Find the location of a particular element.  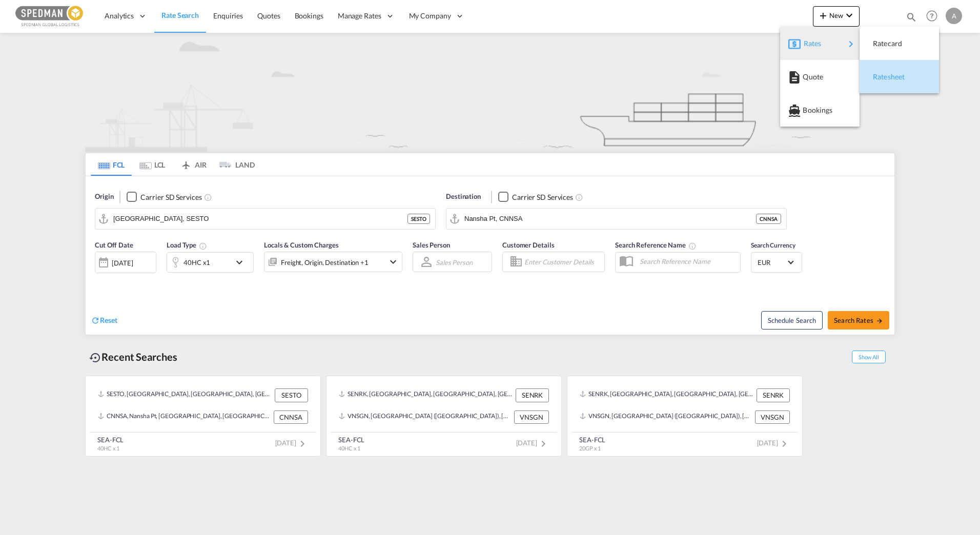

div: Ratesheet is located at coordinates (899, 77).